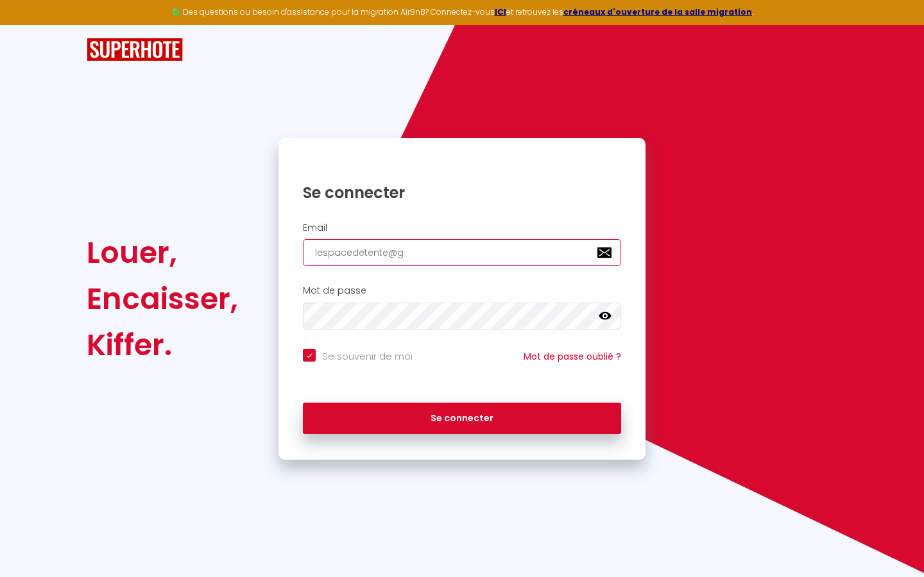 The width and height of the screenshot is (924, 577). Describe the element at coordinates (572, 356) in the screenshot. I see `a: Mot de passe oublié ?` at that location.